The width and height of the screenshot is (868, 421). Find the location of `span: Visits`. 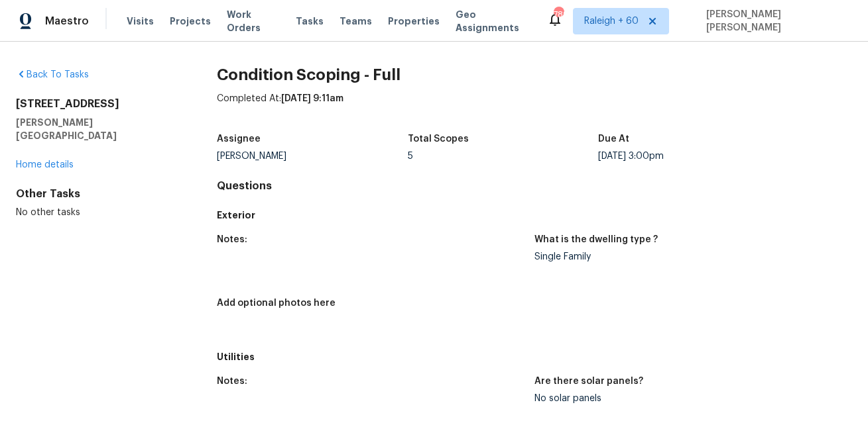

span: Visits is located at coordinates (140, 21).